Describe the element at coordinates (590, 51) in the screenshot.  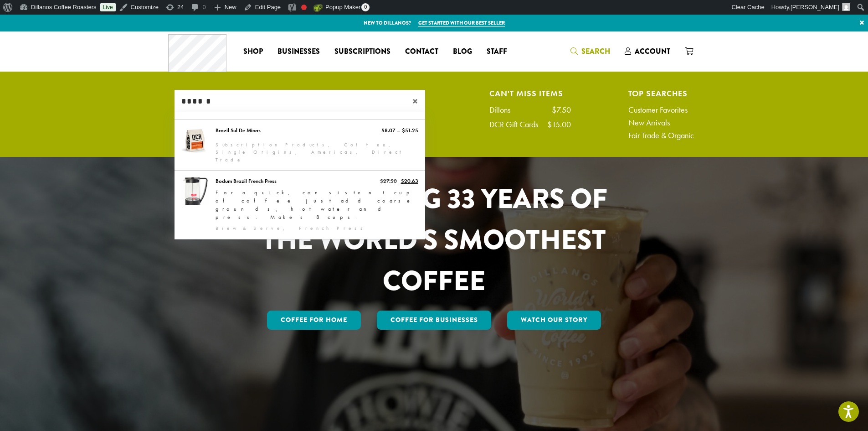
I see `a: Search` at that location.